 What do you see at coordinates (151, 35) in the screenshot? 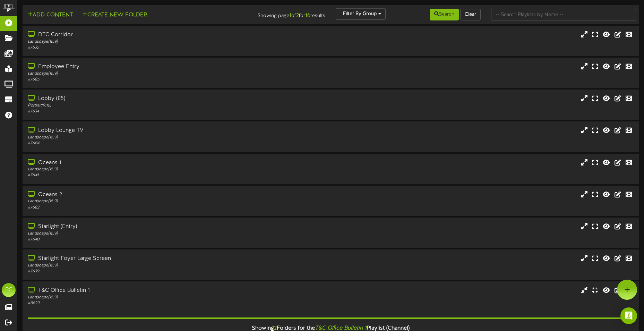
I see `div: DTC Corridor` at bounding box center [151, 35].